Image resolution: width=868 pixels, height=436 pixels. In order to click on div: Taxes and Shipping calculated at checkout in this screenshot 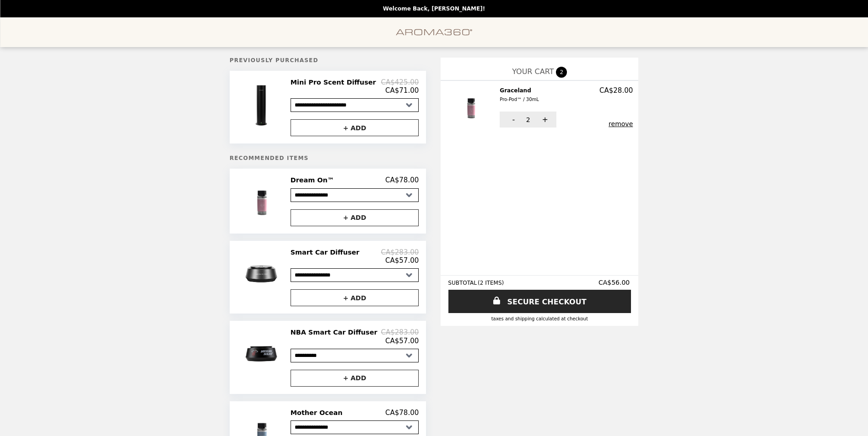, I will do `click(539, 319)`.